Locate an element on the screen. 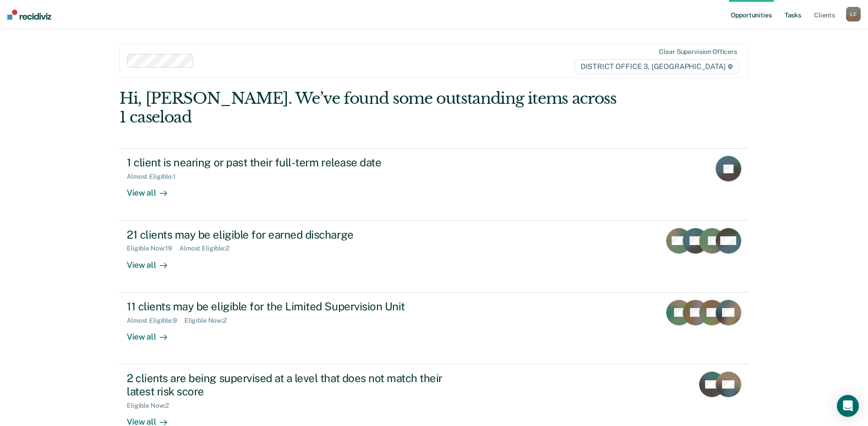 This screenshot has height=426, width=868. div: Almost Eligible : 1 is located at coordinates (155, 177).